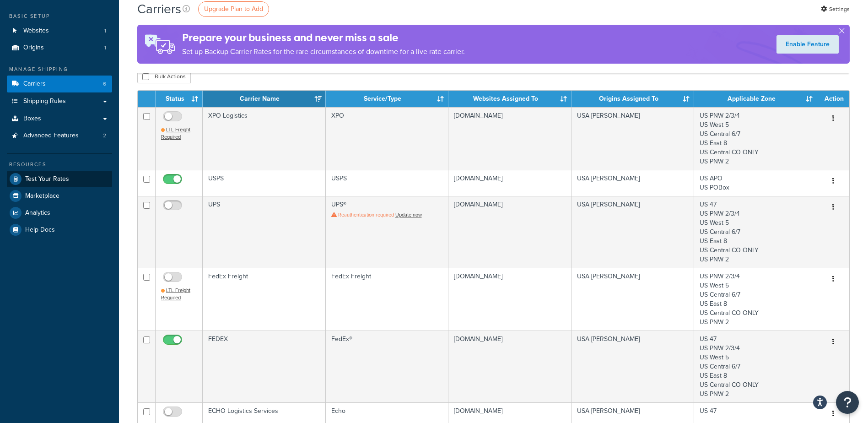 This screenshot has height=423, width=868. What do you see at coordinates (60, 83) in the screenshot?
I see `li: Carriers` at bounding box center [60, 83].